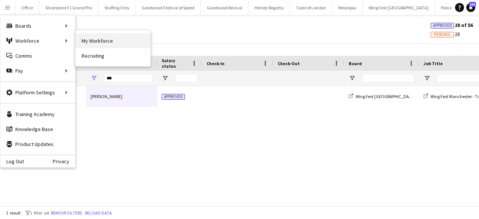 The image size is (479, 219). What do you see at coordinates (168, 7) in the screenshot?
I see `button: Goodwood Festival of Speed` at bounding box center [168, 7].